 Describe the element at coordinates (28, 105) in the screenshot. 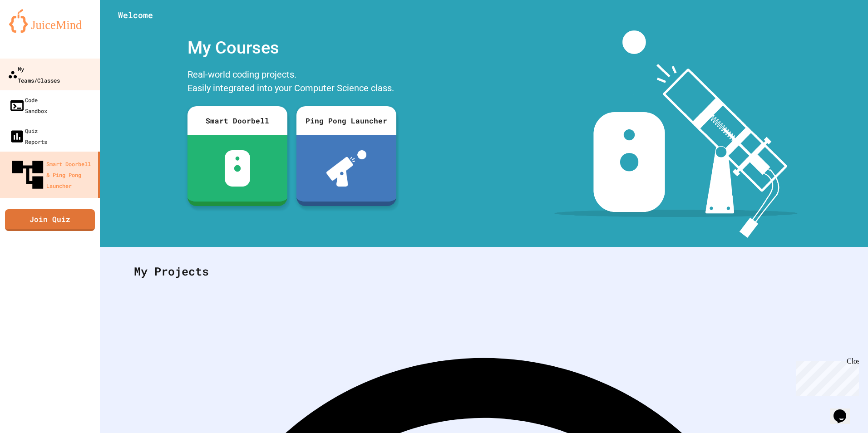

I see `div: Code Sandbox` at that location.